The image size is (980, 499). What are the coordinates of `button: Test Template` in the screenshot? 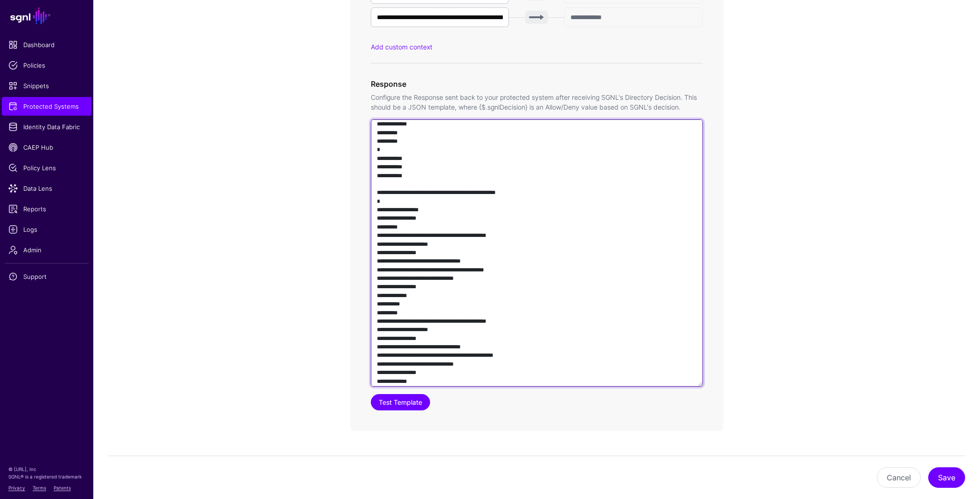 It's located at (400, 402).